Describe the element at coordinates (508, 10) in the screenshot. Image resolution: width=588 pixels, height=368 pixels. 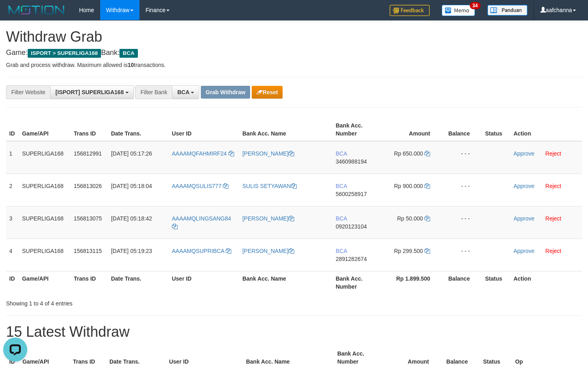
I see `img: panduan.png` at that location.